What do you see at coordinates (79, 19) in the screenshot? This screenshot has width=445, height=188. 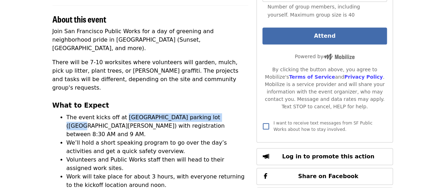 I see `span: About this event` at bounding box center [79, 19].